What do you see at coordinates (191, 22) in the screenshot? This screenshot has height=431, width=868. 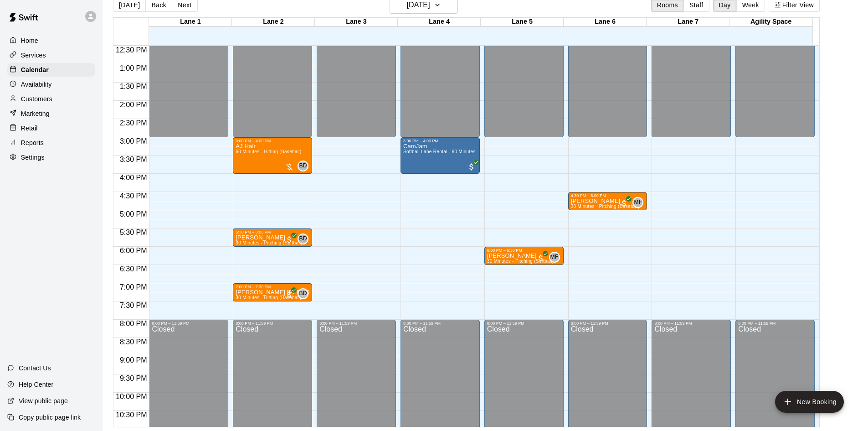 I see `div: Lane 1` at bounding box center [191, 22].